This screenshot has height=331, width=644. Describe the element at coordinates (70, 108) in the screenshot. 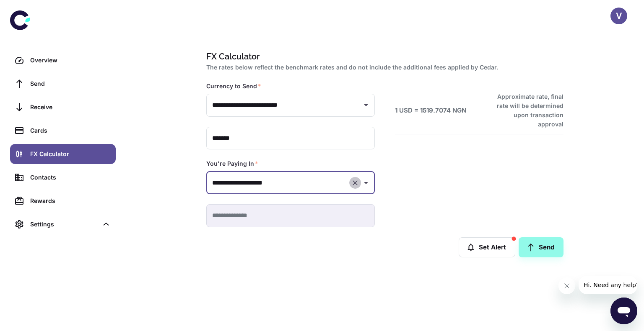

I see `div: Receive` at that location.